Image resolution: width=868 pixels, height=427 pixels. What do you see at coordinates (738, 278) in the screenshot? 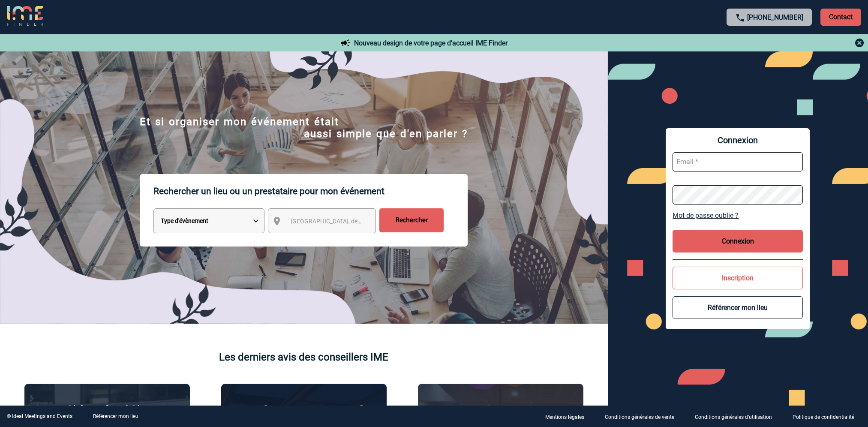
I see `button: Inscription` at bounding box center [738, 278].